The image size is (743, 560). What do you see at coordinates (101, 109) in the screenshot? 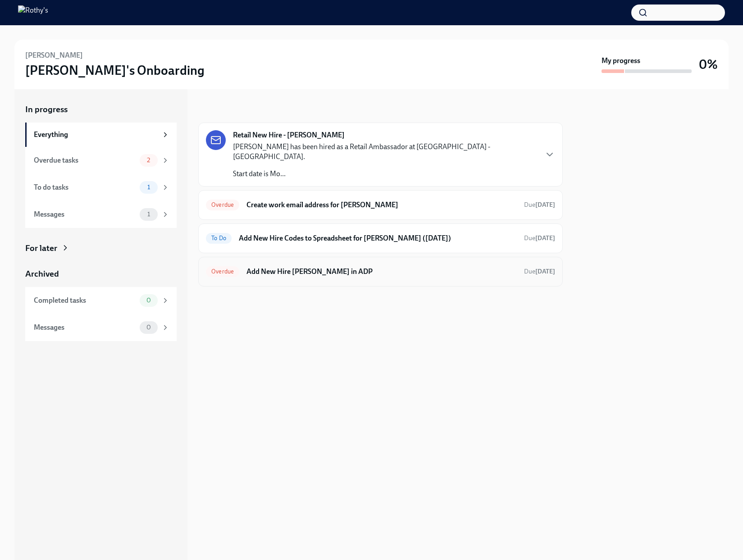
I see `a: In progress` at bounding box center [101, 109].